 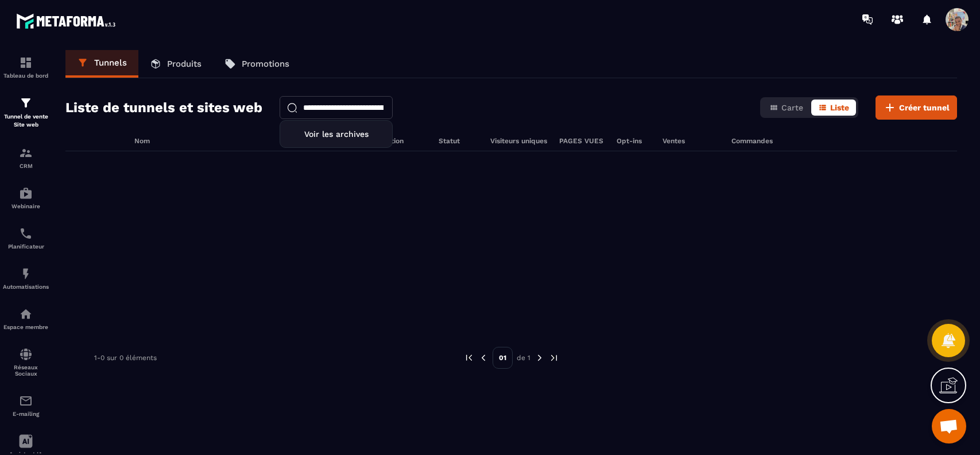 What do you see at coordinates (582, 141) in the screenshot?
I see `h6: PAGES VUES` at bounding box center [582, 141].